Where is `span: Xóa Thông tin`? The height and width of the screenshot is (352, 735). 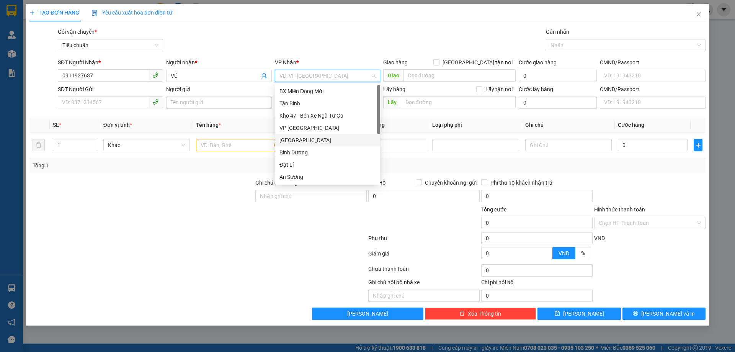
span: Xóa Thông tin is located at coordinates (484, 313).